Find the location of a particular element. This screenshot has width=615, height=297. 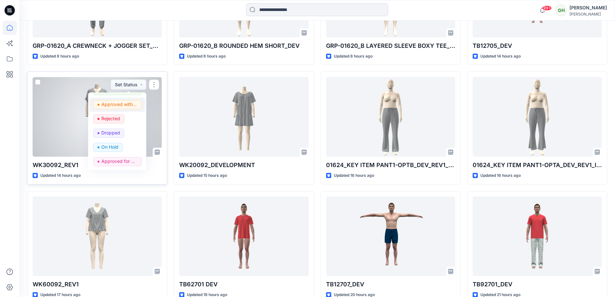

p: TB12707_DEV is located at coordinates (390, 284).